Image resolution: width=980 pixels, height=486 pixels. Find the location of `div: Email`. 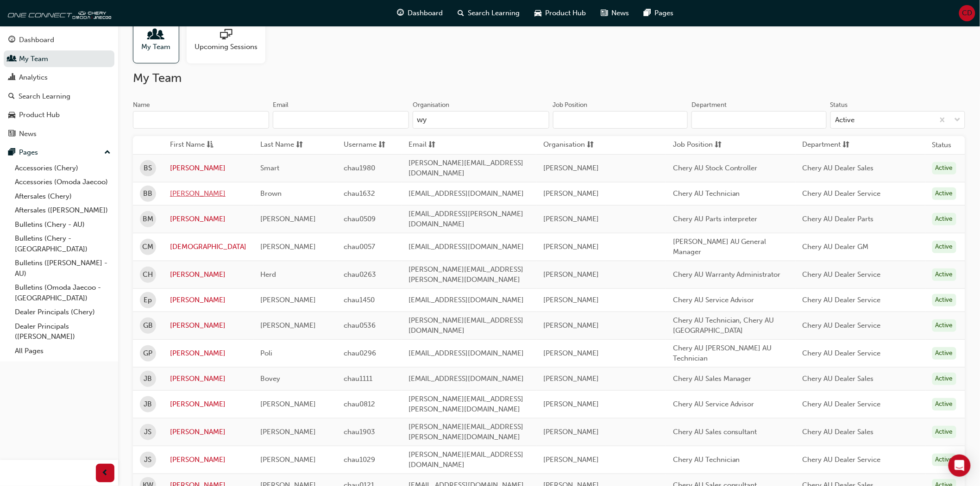

div: Email is located at coordinates (280, 105).